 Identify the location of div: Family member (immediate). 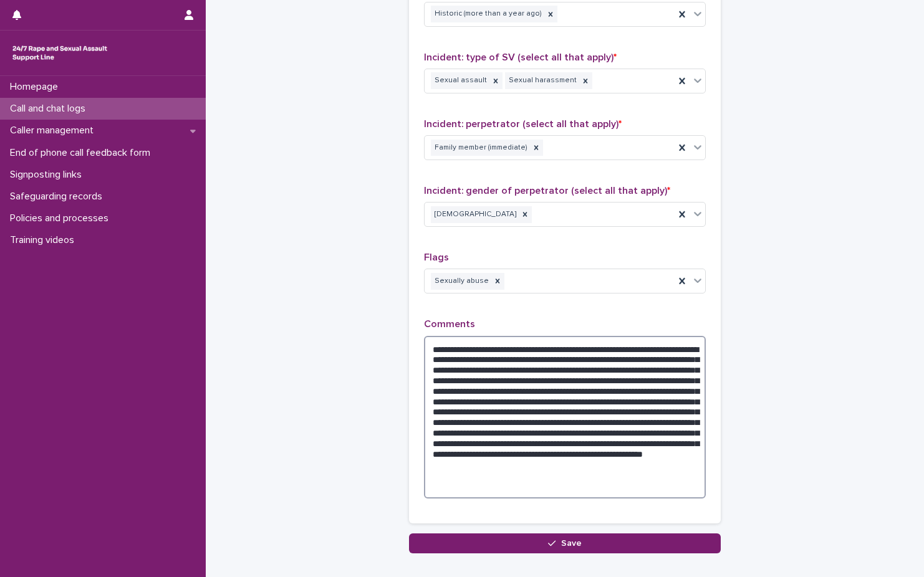
(480, 148).